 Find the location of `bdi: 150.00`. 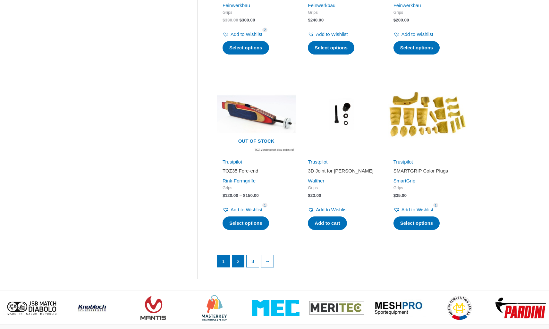

bdi: 150.00 is located at coordinates (251, 195).